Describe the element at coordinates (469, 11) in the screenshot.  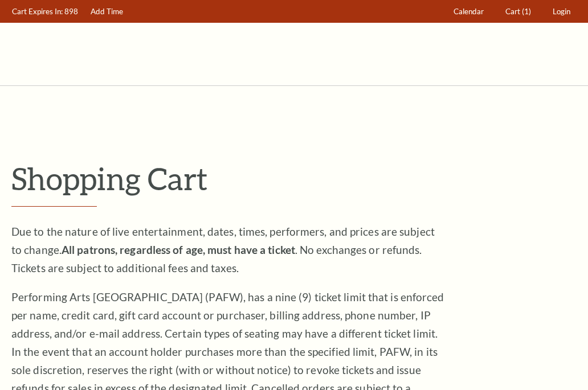
I see `span: Calendar` at that location.